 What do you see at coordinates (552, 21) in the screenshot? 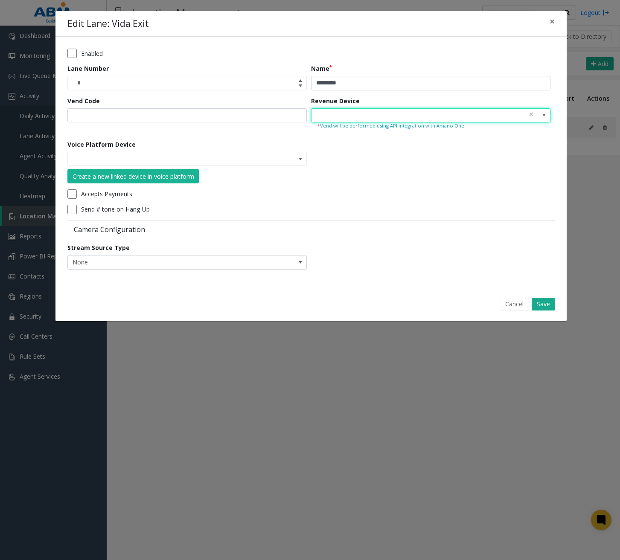
I see `button: Close` at bounding box center [552, 21].